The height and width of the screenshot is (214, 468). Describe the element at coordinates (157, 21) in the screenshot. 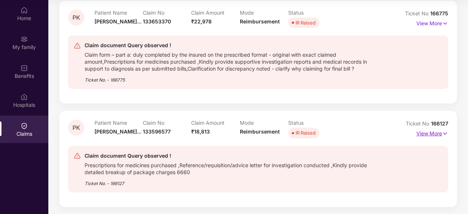

I see `span: 133653370` at that location.